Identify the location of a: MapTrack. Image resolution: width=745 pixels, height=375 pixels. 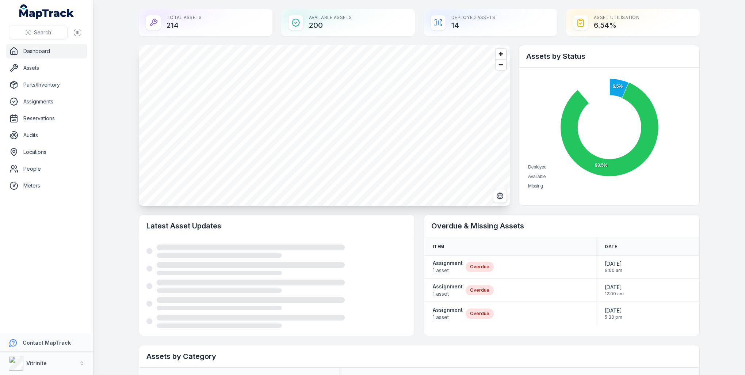
(47, 12).